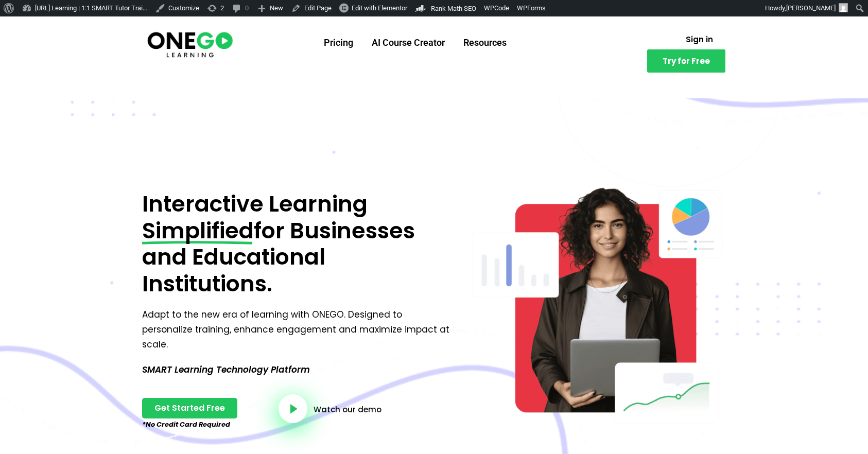 Image resolution: width=868 pixels, height=454 pixels. What do you see at coordinates (486, 43) in the screenshot?
I see `a: Resources` at bounding box center [486, 43].